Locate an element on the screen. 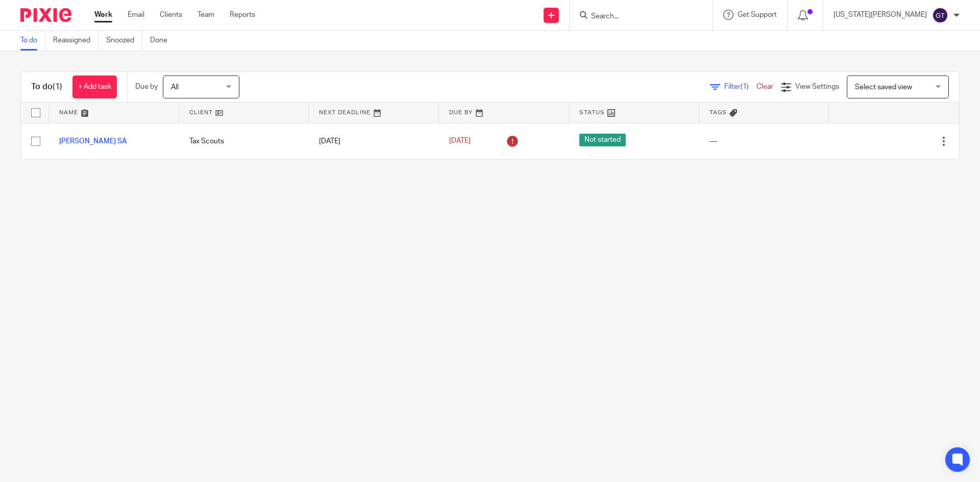 The image size is (980, 482). a: + Add task is located at coordinates (94, 86).